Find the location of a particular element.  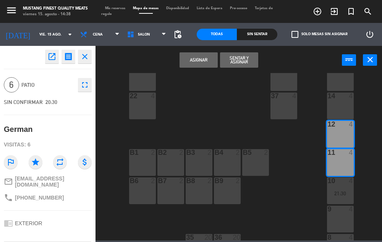

i: power_settings_new is located at coordinates (370, 34).